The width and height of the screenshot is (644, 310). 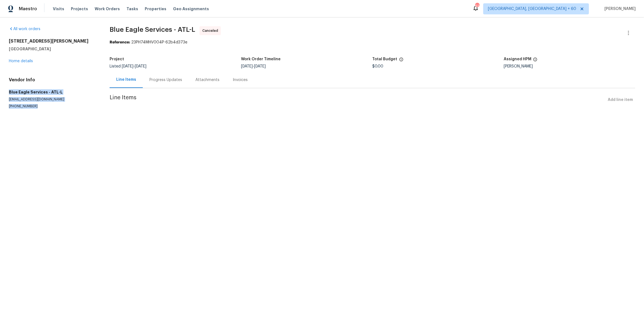 What do you see at coordinates (212, 31) in the screenshot?
I see `span: Canceled` at bounding box center [212, 31].